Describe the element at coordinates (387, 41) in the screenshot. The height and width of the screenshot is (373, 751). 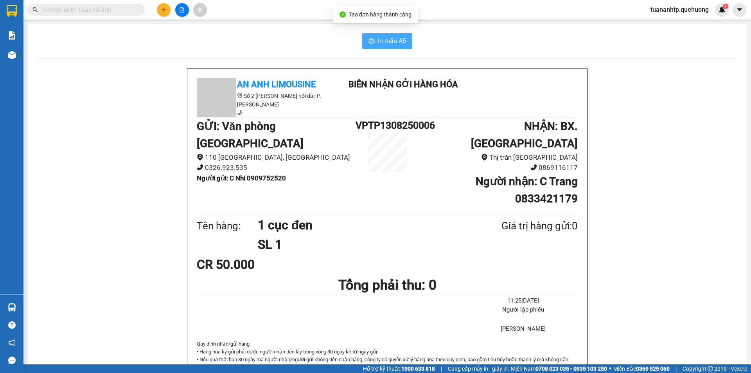
I see `button: printerIn mẫu A5` at that location.